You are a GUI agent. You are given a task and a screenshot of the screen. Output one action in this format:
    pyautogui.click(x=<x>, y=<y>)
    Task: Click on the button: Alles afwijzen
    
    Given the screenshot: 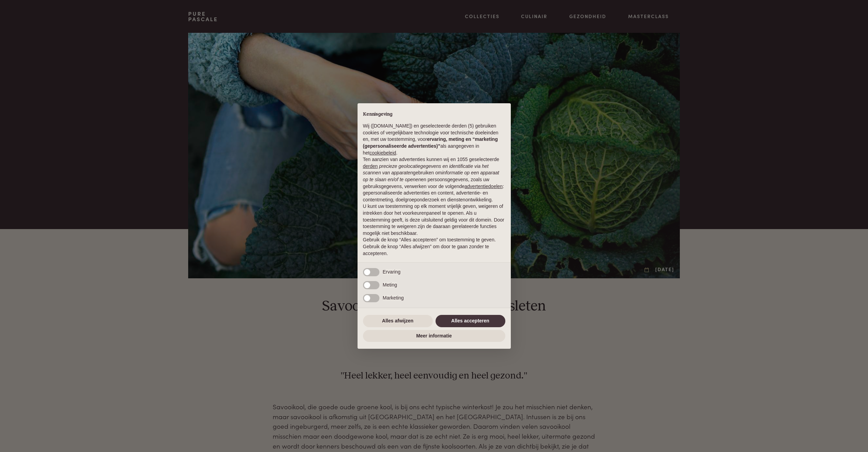 What is the action you would take?
    pyautogui.click(x=398, y=321)
    